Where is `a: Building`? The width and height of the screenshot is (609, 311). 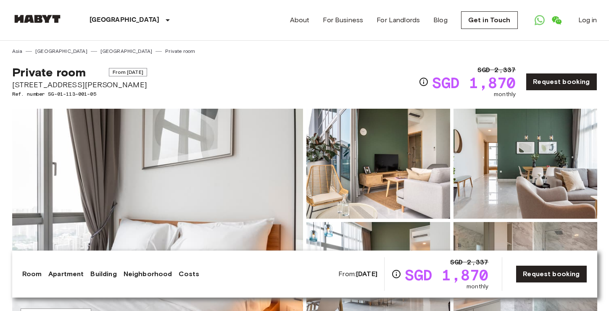
a: Building is located at coordinates (103, 274).